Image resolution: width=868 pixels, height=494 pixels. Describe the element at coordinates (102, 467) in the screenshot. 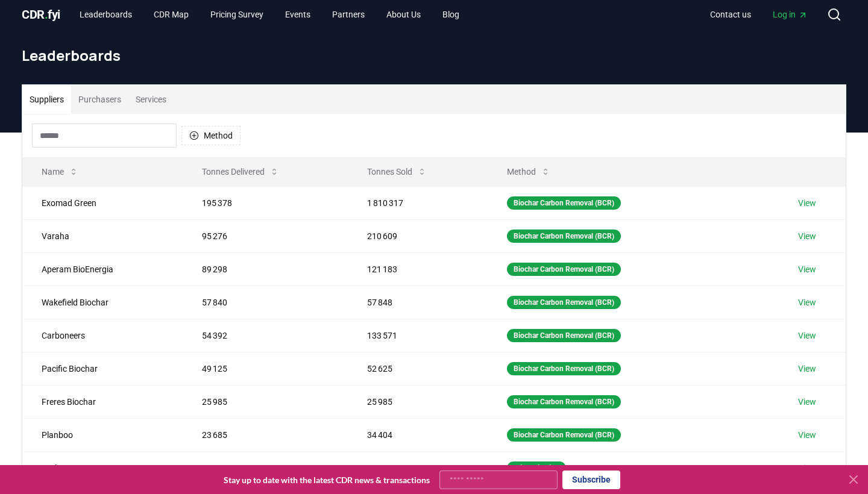

I see `td: CarbonCure` at that location.